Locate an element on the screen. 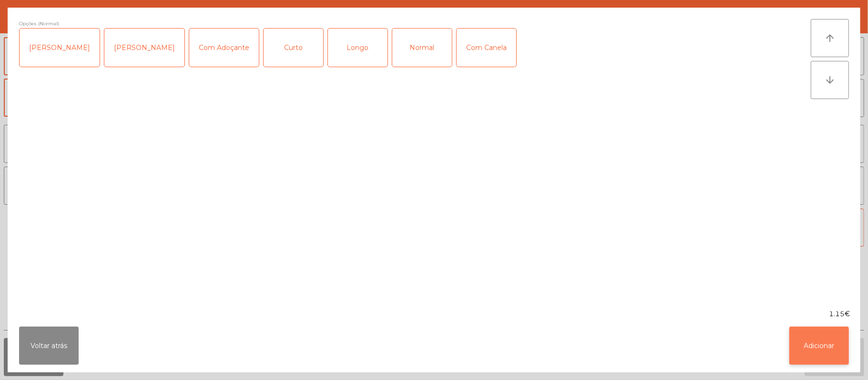 The image size is (868, 380). button: arrow_downward is located at coordinates (830, 80).